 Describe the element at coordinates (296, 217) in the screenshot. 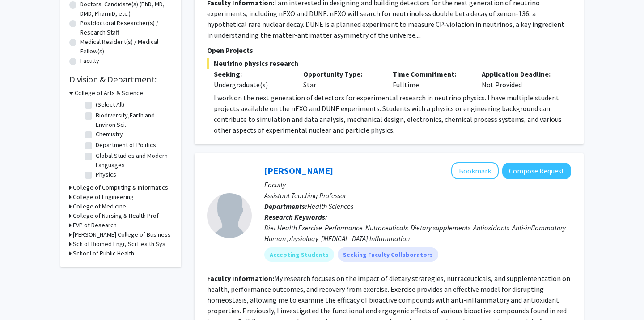

I see `b: Research Keywords:` at that location.